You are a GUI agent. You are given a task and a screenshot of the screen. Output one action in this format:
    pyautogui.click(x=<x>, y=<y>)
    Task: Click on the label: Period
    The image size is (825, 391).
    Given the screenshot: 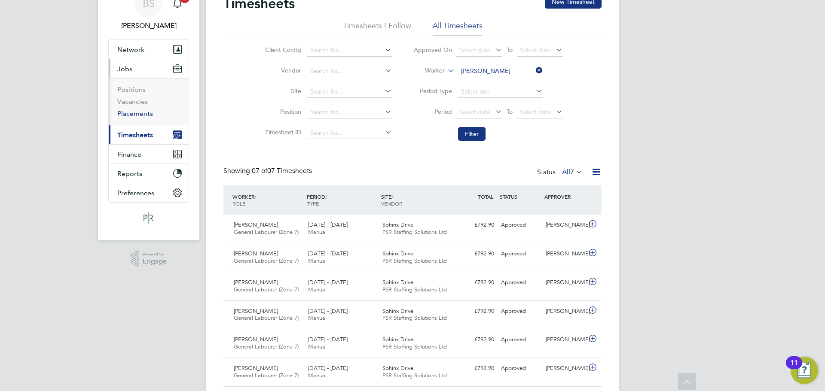 What is the action you would take?
    pyautogui.click(x=433, y=112)
    